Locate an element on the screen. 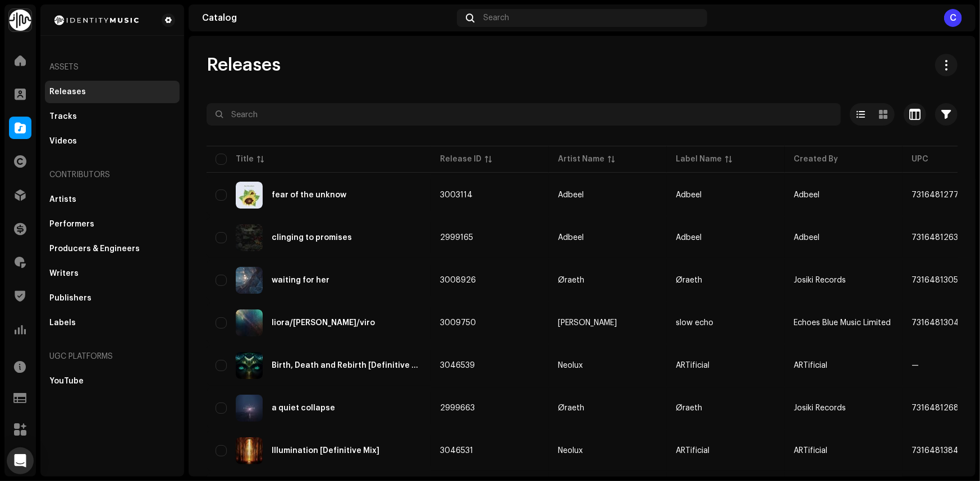 The width and height of the screenshot is (980, 481). div: waiting for her is located at coordinates (300, 280).